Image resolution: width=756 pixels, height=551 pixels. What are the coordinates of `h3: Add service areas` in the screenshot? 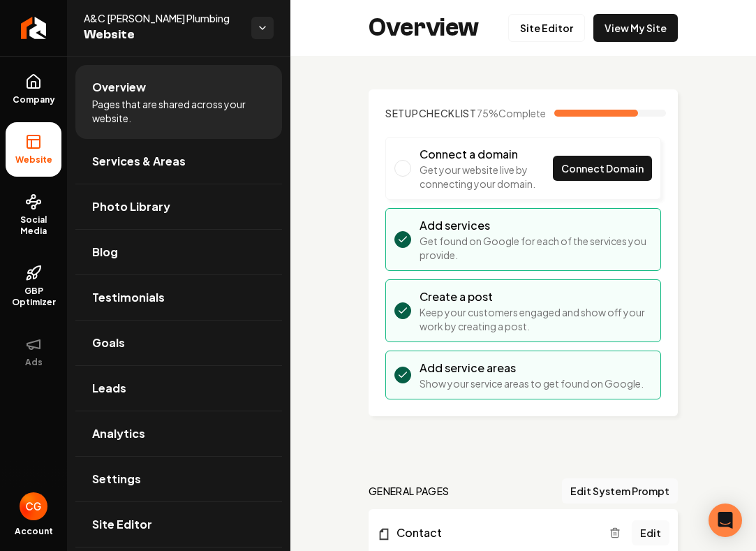 It's located at (531, 368).